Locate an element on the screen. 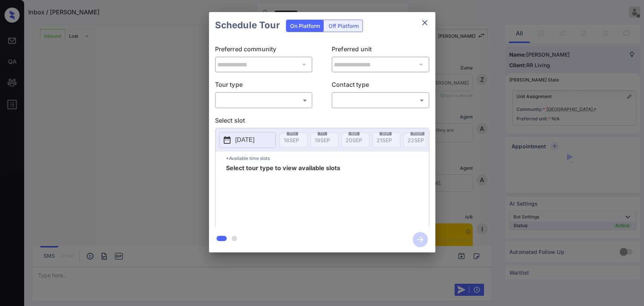 Image resolution: width=644 pixels, height=306 pixels. span: Select tour type to view available slots is located at coordinates (283, 195).